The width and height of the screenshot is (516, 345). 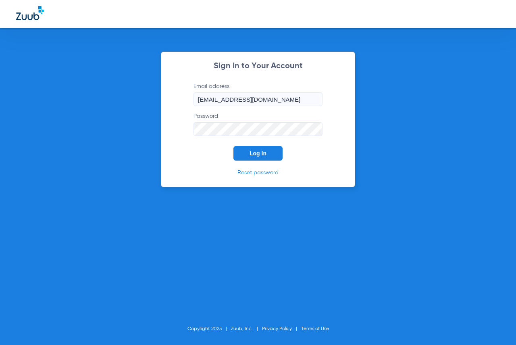 What do you see at coordinates (315, 329) in the screenshot?
I see `a: Terms of Use` at bounding box center [315, 329].